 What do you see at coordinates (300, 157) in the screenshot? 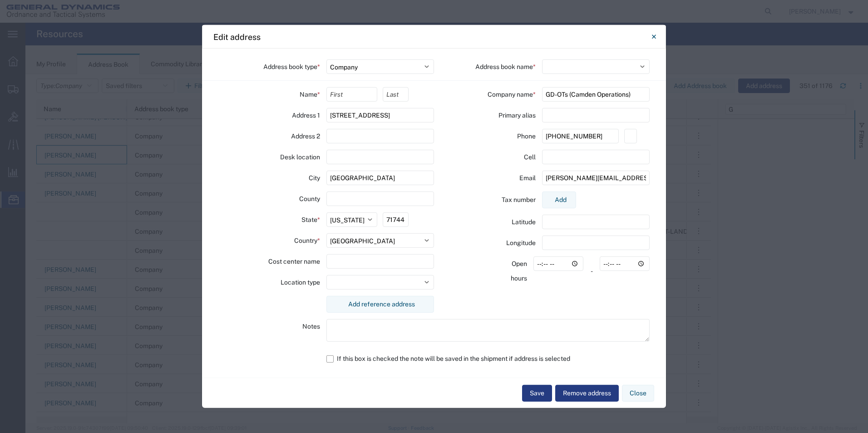
I see `label: Desk location` at bounding box center [300, 157].